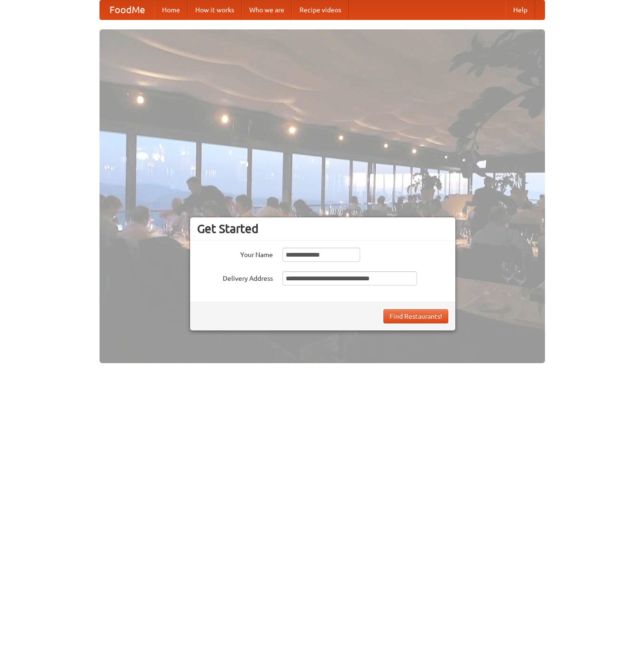  Describe the element at coordinates (235, 253) in the screenshot. I see `label: Your Name` at that location.